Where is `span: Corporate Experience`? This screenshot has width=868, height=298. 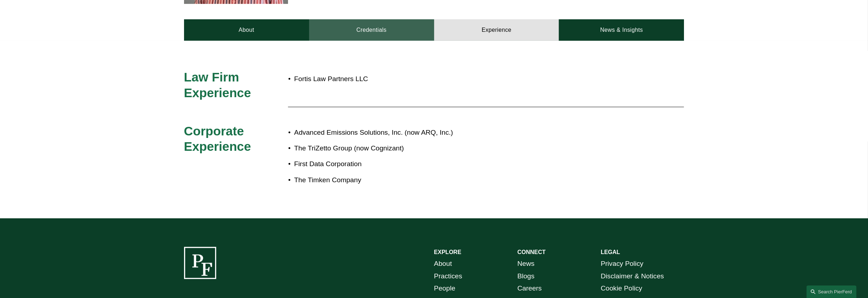 span: Corporate Experience is located at coordinates (217, 138).